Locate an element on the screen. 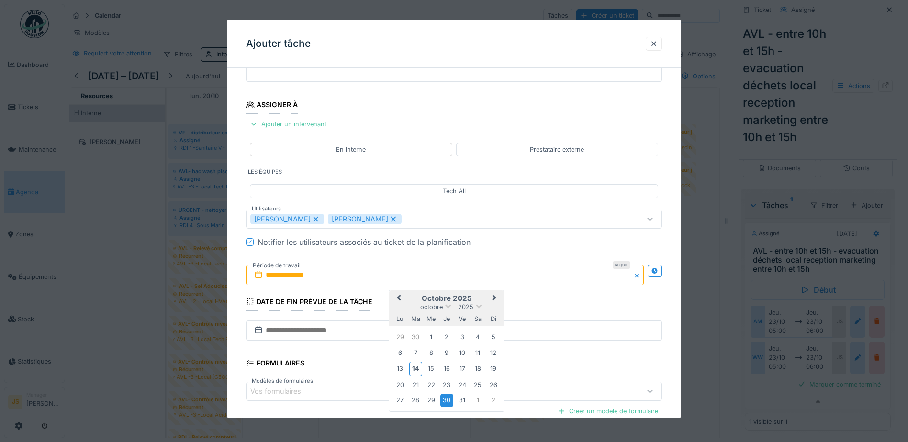 The image size is (908, 442). div: Choose mardi 28 octobre 2025 is located at coordinates (416, 400).